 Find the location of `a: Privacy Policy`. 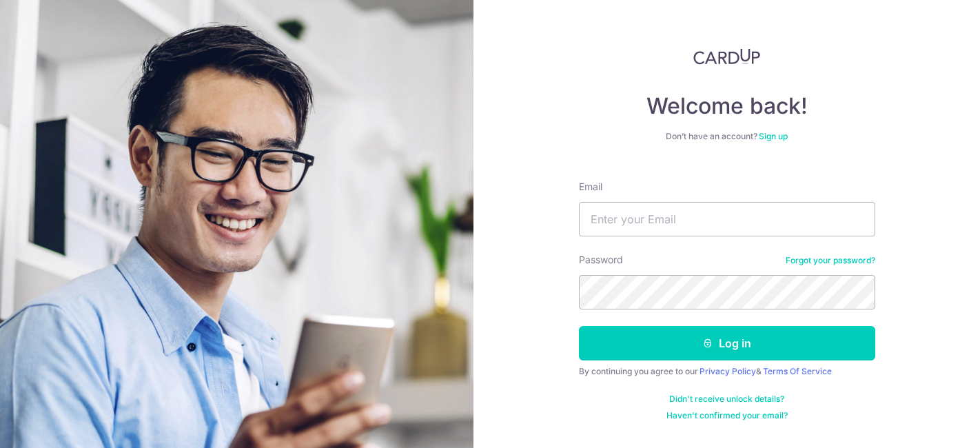

a: Privacy Policy is located at coordinates (727, 371).